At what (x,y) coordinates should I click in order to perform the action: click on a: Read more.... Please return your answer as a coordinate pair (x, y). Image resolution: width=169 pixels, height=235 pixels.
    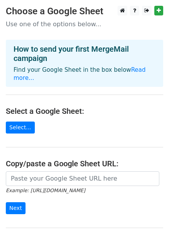
    Looking at the image, I should click on (79, 74).